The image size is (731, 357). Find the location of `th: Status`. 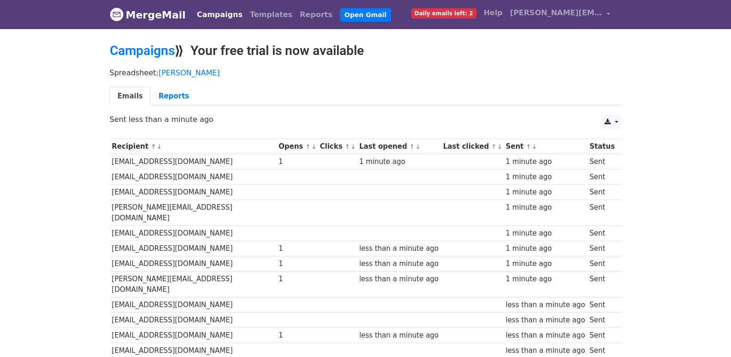

th: Status is located at coordinates (602, 146).